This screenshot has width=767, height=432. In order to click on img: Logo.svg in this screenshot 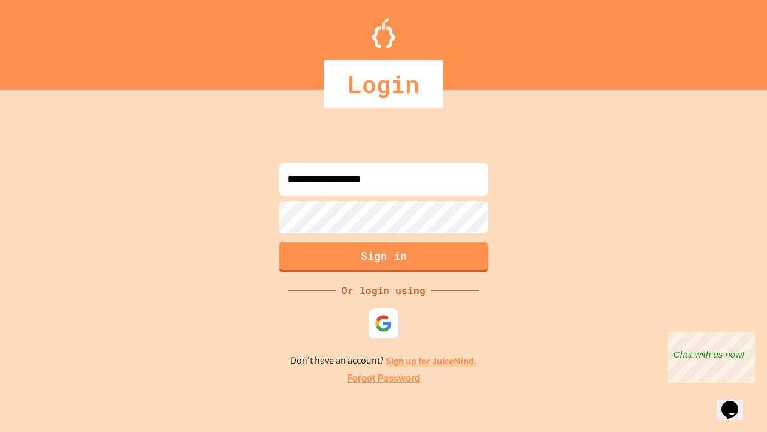, I will do `click(384, 33)`.